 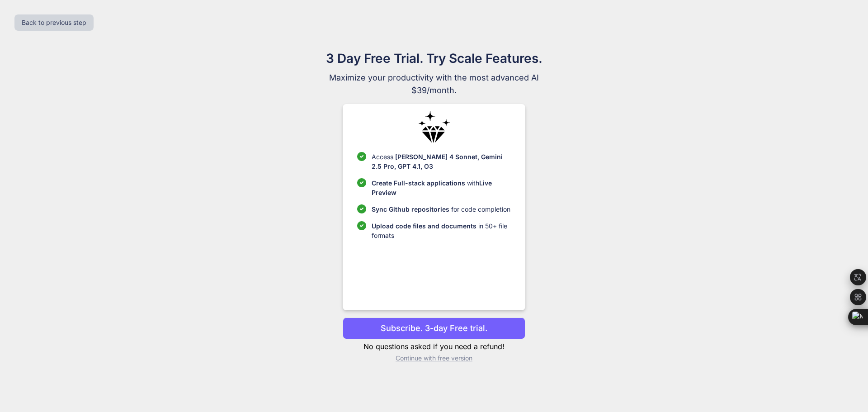 I want to click on p: for code completion, so click(x=441, y=209).